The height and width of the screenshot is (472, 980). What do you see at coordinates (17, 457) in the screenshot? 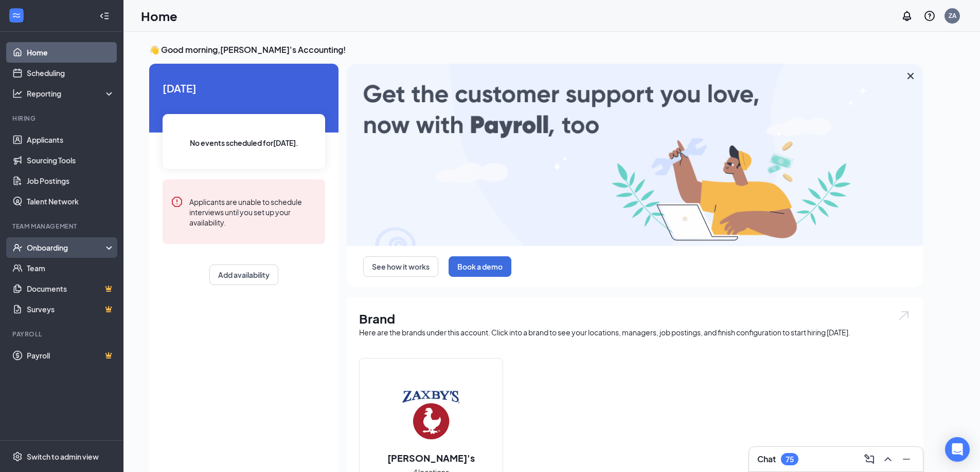
I see `svg: Settings` at bounding box center [17, 457].